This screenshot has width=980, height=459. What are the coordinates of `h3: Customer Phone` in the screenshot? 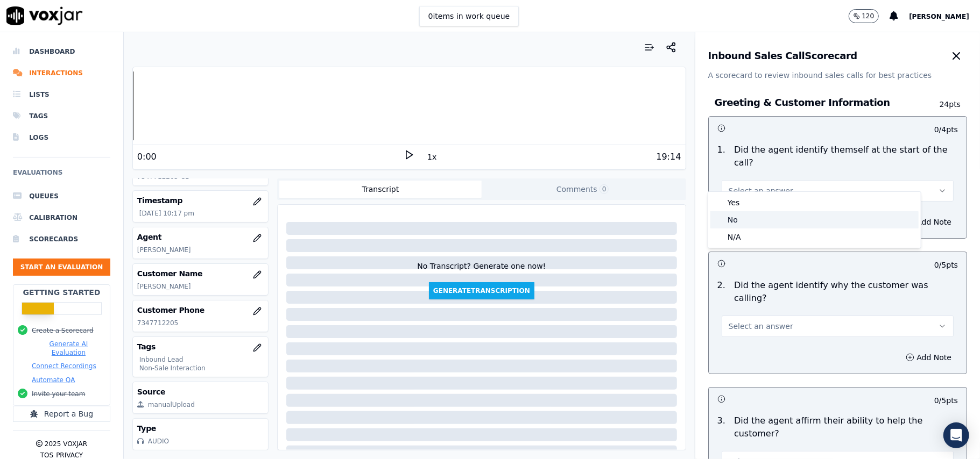 It's located at (200, 311).